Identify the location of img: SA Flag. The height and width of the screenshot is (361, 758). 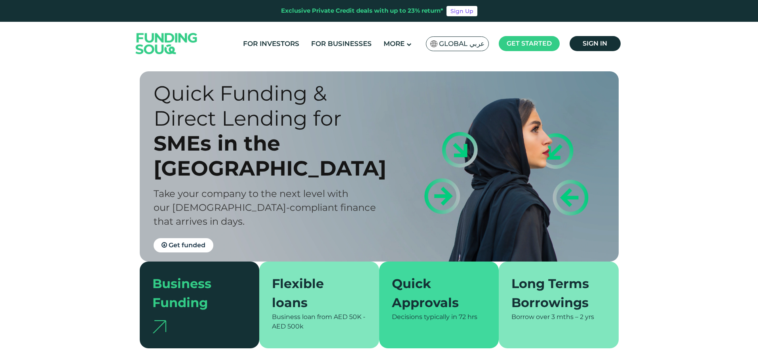
(434, 44).